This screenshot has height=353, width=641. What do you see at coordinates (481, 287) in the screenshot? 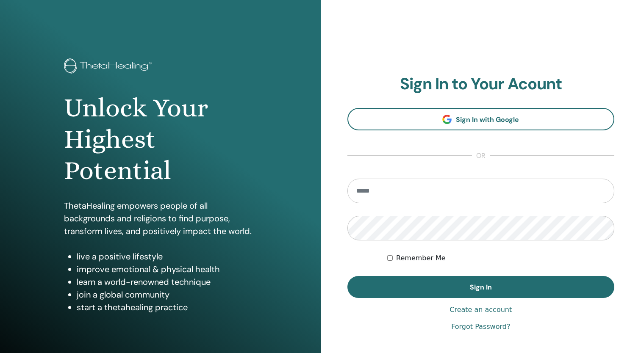
I see `button: Sign In` at bounding box center [481, 287].